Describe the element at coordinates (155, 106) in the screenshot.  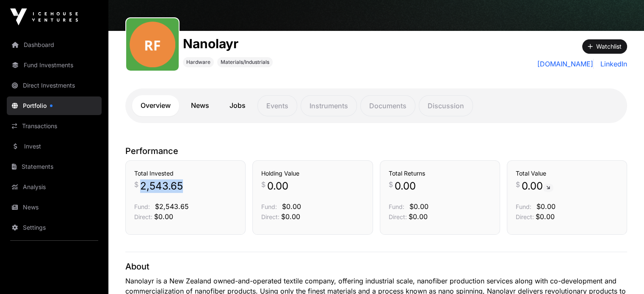
I see `a: Overview` at that location.